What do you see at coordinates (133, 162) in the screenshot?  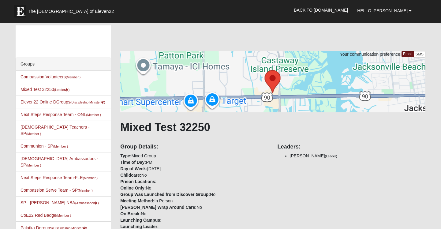 I see `strong: Time of Day:` at bounding box center [133, 162].